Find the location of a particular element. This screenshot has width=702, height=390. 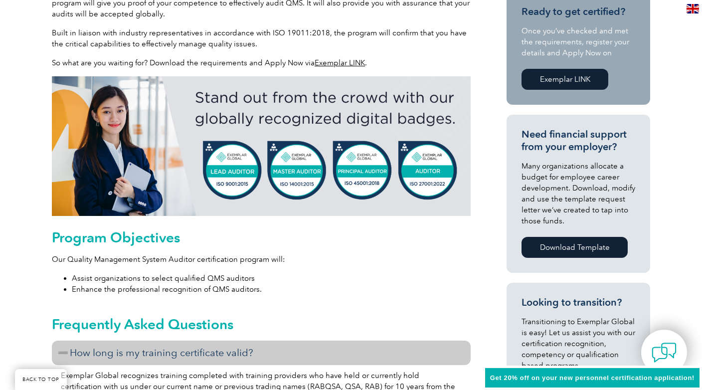

img: contact-chat.png is located at coordinates (664, 353).